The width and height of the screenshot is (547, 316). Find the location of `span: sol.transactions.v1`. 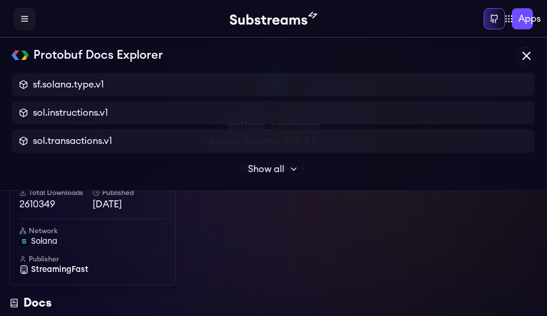

span: sol.transactions.v1 is located at coordinates (72, 141).